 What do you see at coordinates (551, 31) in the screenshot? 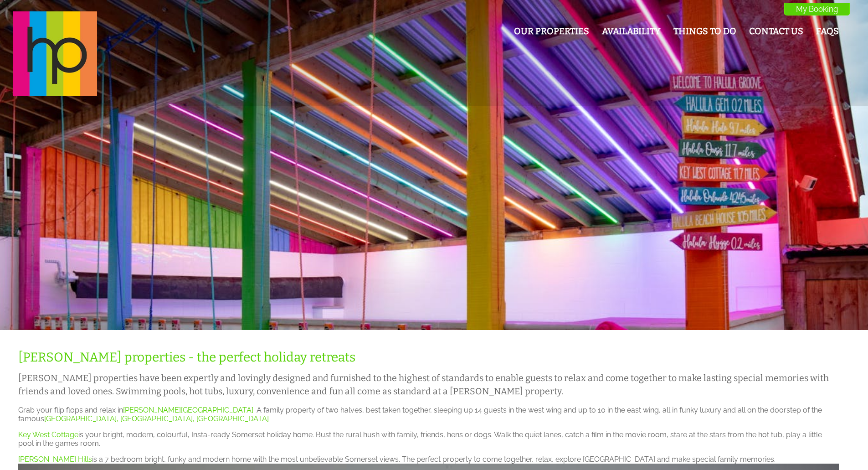
I see `a: Our Properties` at bounding box center [551, 31].